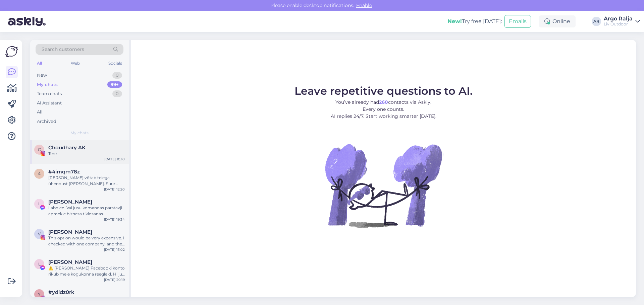 This screenshot has height=305, width=644. Describe the element at coordinates (49, 94) in the screenshot. I see `div: Team chats` at that location.